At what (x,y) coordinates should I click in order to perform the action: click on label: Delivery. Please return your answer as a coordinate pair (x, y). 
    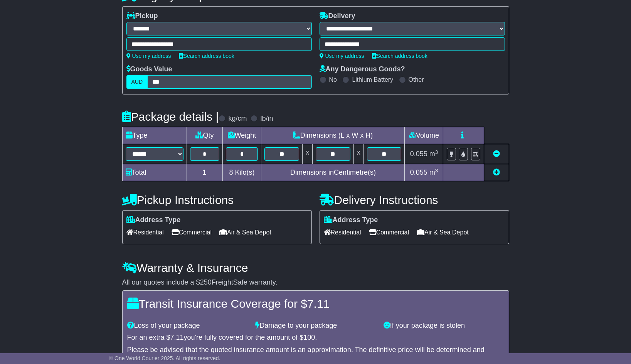
    Looking at the image, I should click on (337, 16).